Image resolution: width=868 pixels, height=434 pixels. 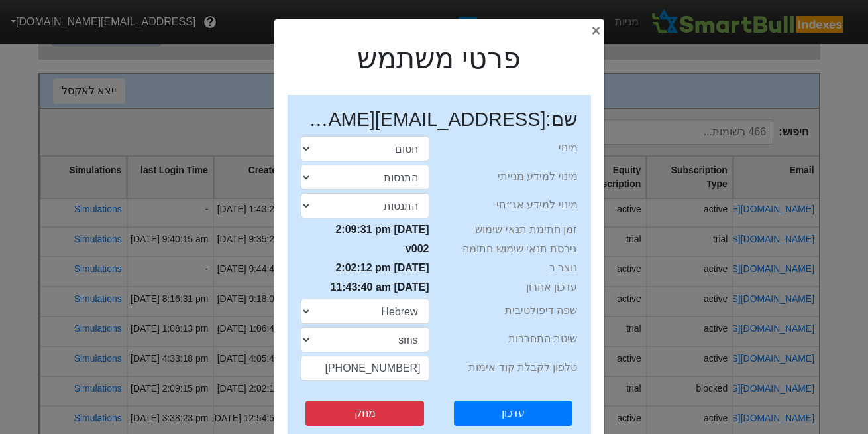 What do you see at coordinates (439, 59) in the screenshot?
I see `h1: פרטי משתמש` at bounding box center [439, 59].